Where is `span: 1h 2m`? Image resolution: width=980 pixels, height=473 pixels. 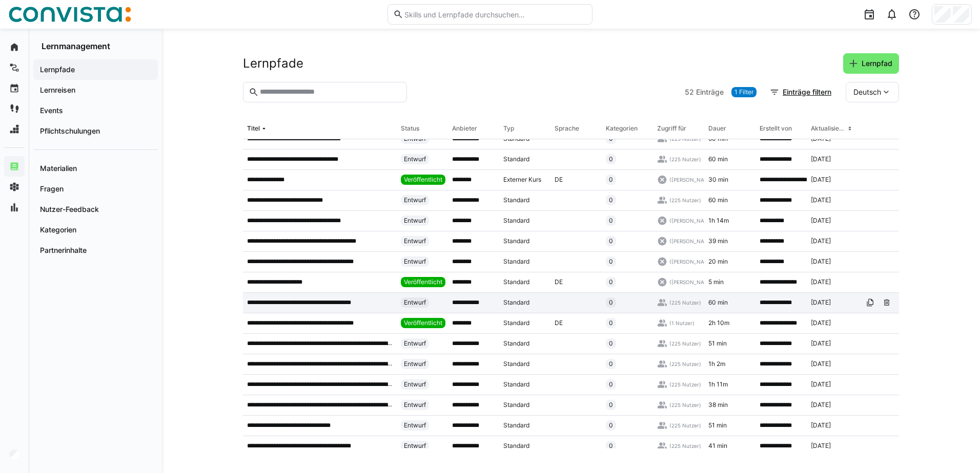 span: 1h 2m is located at coordinates (717, 364).